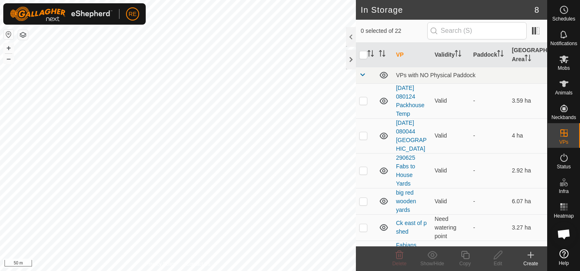  What do you see at coordinates (564, 44) in the screenshot?
I see `span: Notifications` at bounding box center [564, 44].